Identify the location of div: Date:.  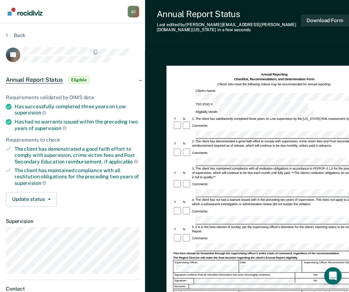
(271, 266).